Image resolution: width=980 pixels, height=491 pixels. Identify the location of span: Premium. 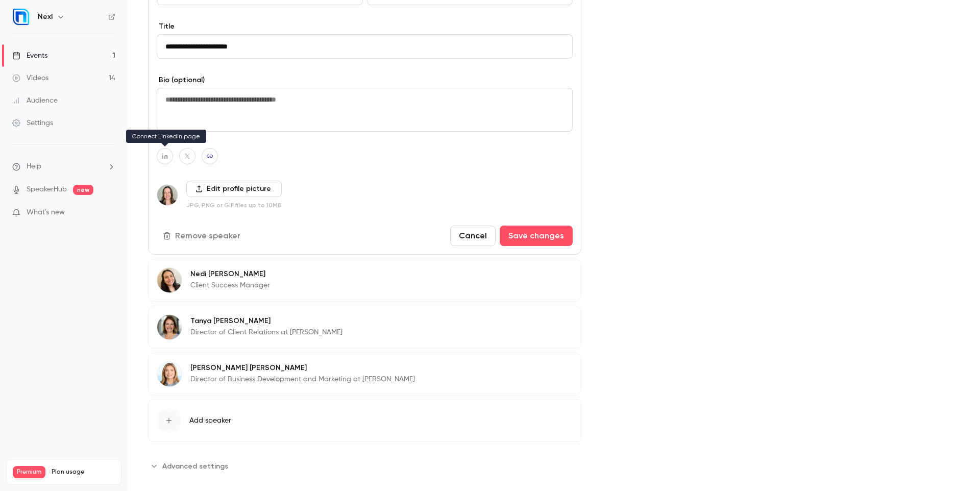
(29, 472).